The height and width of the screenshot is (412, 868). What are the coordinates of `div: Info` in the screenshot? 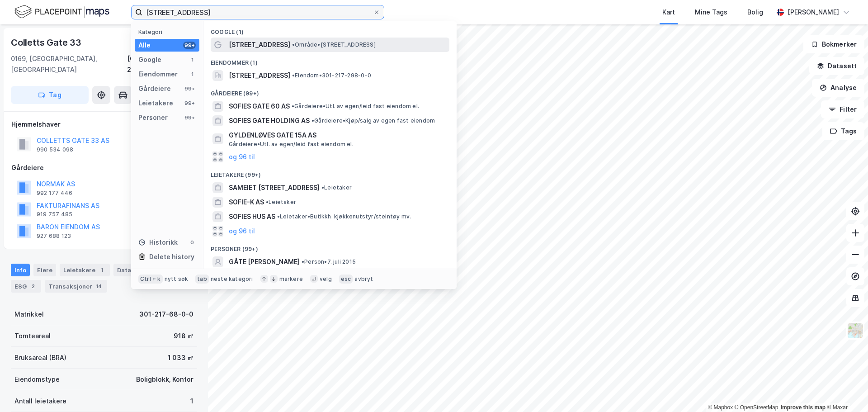 It's located at (21, 270).